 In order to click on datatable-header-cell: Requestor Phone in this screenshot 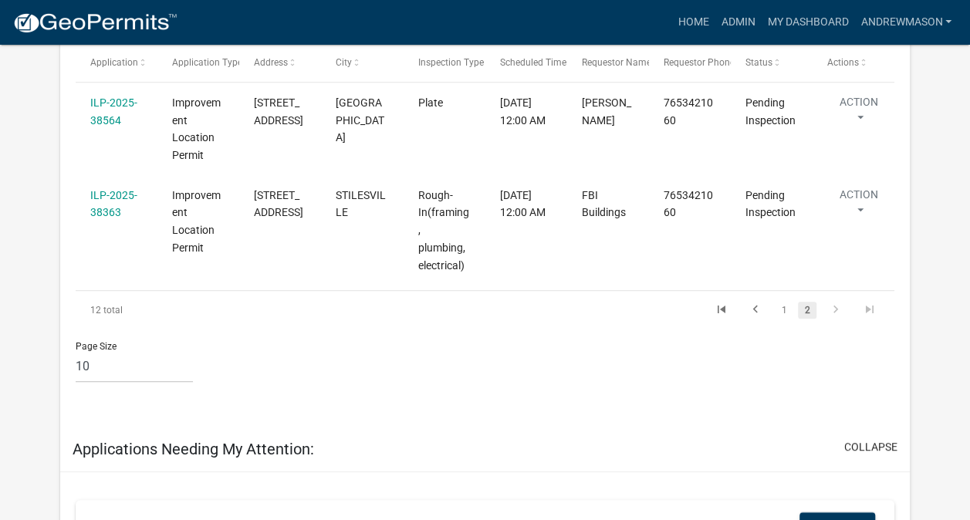, I will do `click(690, 63)`.